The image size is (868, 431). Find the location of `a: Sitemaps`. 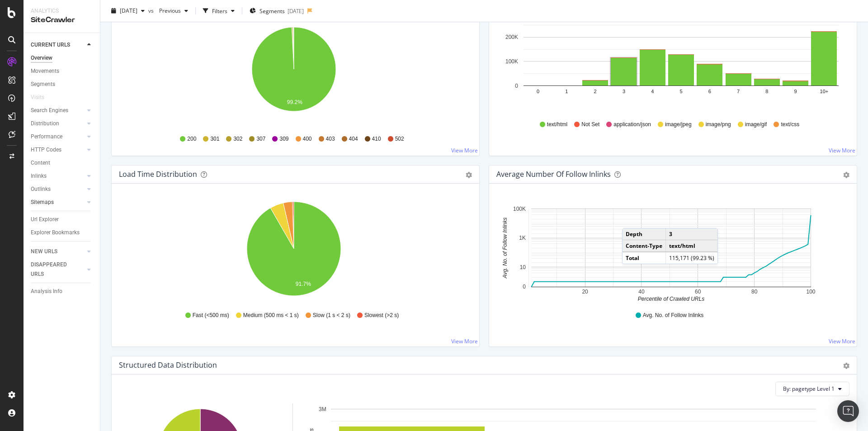

a: Sitemaps is located at coordinates (57, 202).